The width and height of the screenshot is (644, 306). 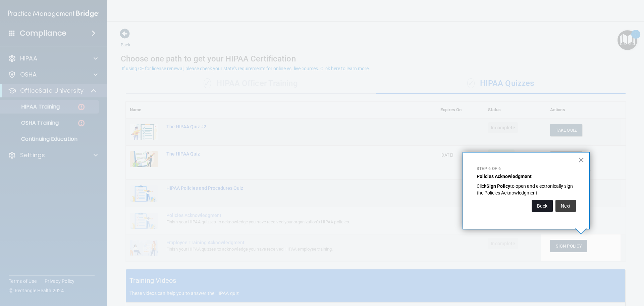 I want to click on span: to open and electronically sign the Policies Acknowledgment., so click(x=526, y=189).